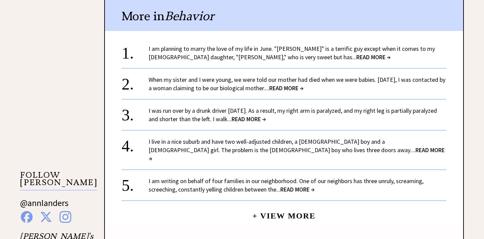 This screenshot has height=239, width=484. I want to click on img: facebook%20blue.png, so click(27, 217).